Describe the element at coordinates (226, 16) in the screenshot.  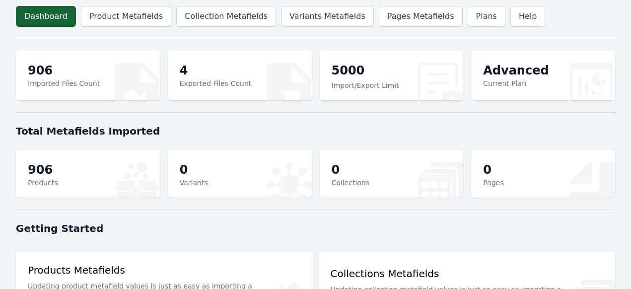
I see `a: Collection Metafields` at that location.